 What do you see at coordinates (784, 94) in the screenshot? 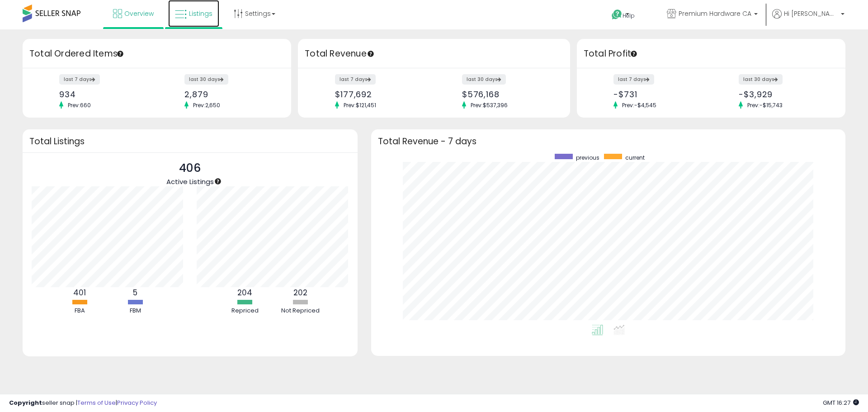
I see `div: -$3,929` at bounding box center [784, 94].